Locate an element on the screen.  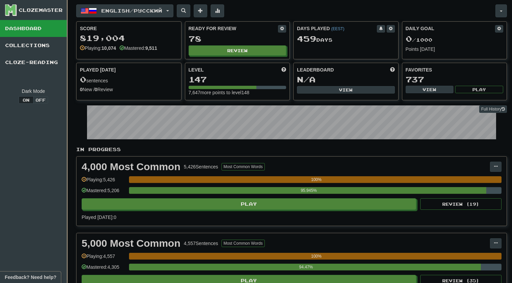
div: 819,004 is located at coordinates (129, 38).